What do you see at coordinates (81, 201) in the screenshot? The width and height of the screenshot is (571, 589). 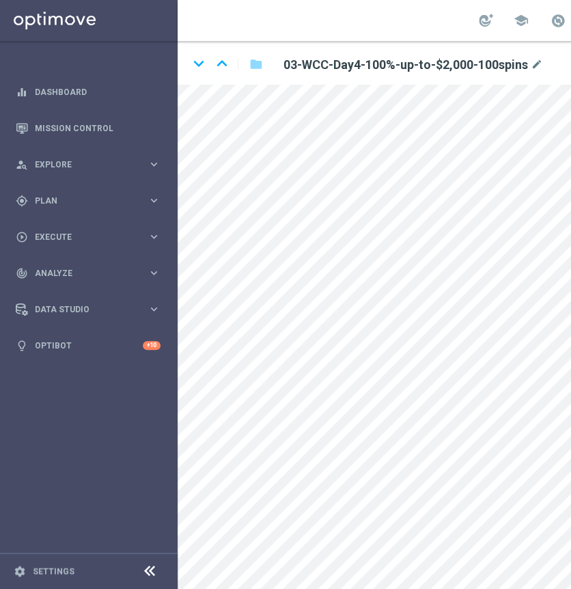 I see `div: Plan` at bounding box center [81, 201].